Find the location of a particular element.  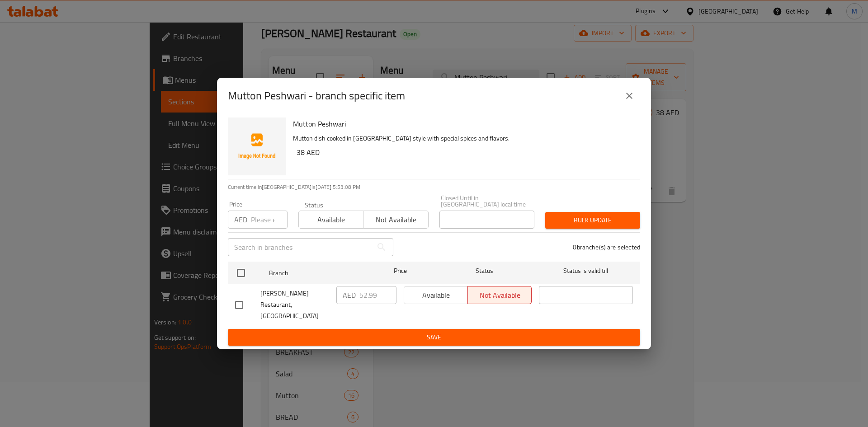

span: Save is located at coordinates (434, 337).